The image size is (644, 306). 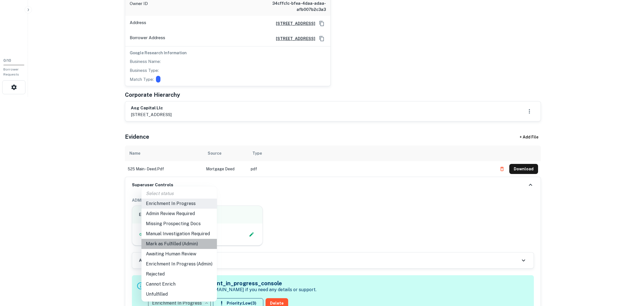 What do you see at coordinates (630, 275) in the screenshot?
I see `div: Chat Widget` at bounding box center [630, 275].